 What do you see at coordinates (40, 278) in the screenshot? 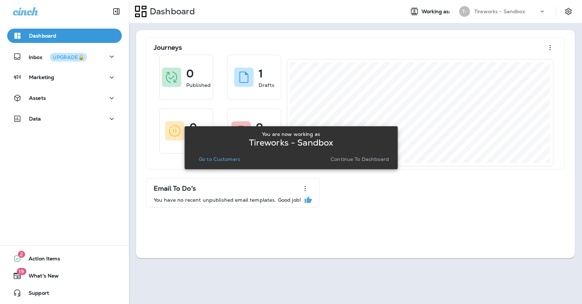
I see `span: What's New` at bounding box center [40, 278].